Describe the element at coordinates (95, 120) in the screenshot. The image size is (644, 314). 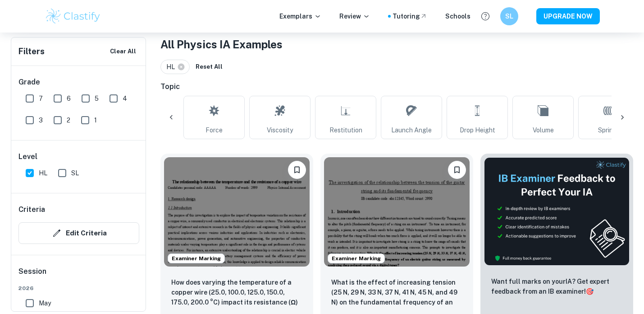
I see `span: 1` at that location.